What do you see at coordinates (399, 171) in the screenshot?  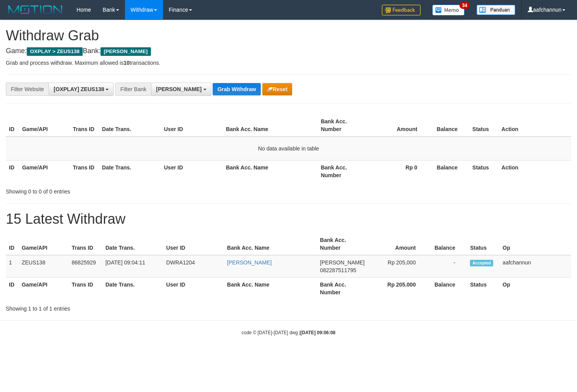 I see `th: Rp 0` at bounding box center [399, 171].